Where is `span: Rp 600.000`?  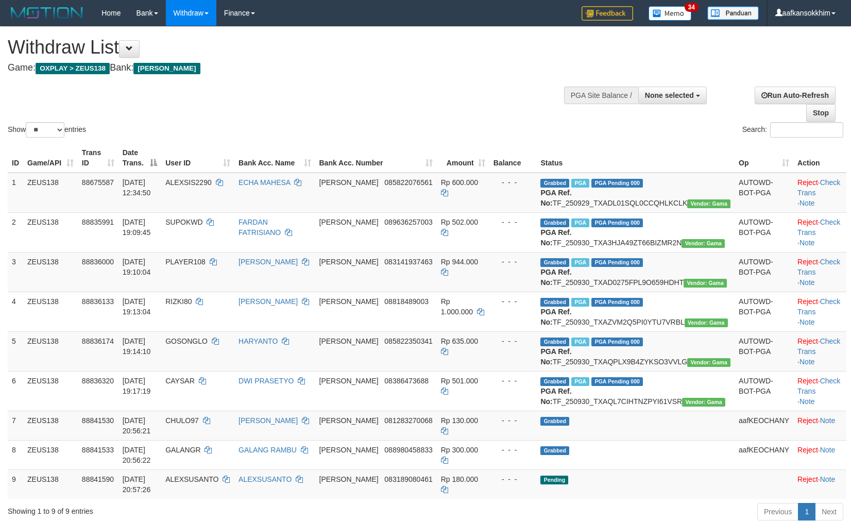 span: Rp 600.000 is located at coordinates (460, 182).